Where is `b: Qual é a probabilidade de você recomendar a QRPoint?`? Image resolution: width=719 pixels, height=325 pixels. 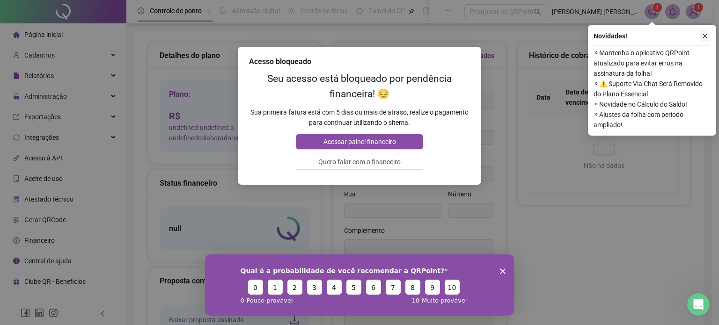
b: Qual é a probabilidade de você recomendar a QRPoint? is located at coordinates (138, 16).